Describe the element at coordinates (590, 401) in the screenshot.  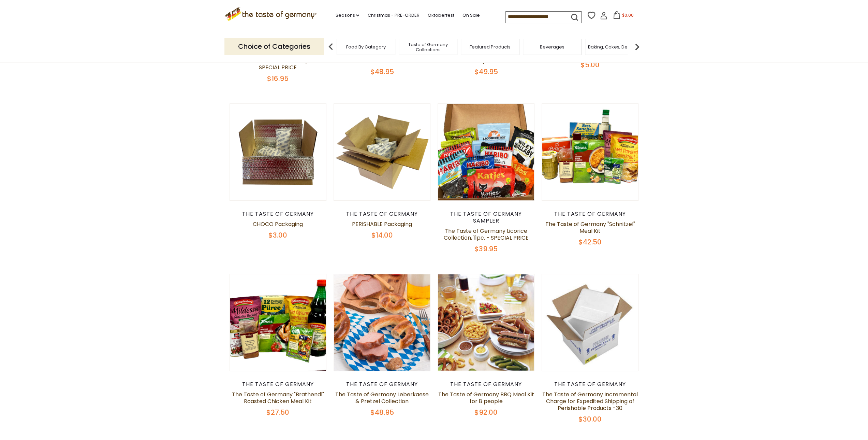
I see `a: The Taste of Germany Incremental Charge for Expedited Shipping of Perishable Products -30` at that location.